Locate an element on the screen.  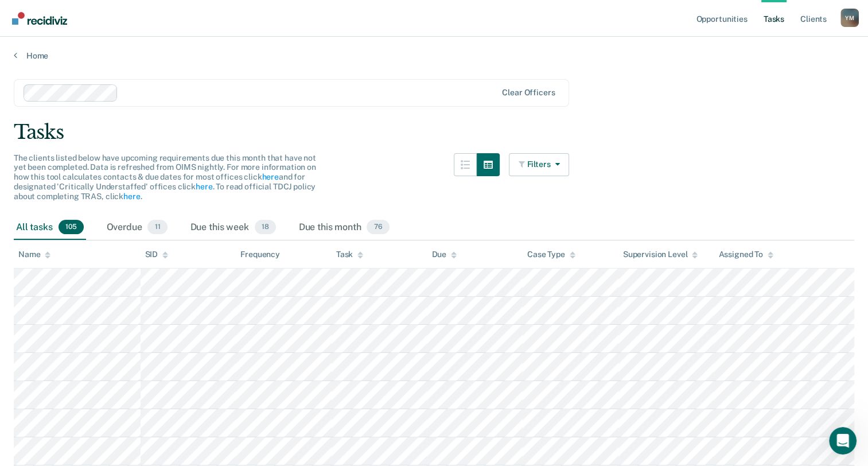
p: How can we help? is located at coordinates (115, 131).